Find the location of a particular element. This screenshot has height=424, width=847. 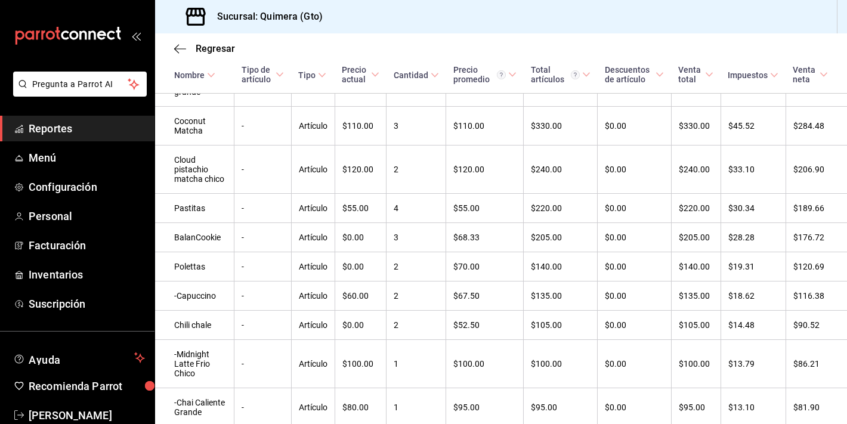

td: -Capuccino is located at coordinates (194, 296).